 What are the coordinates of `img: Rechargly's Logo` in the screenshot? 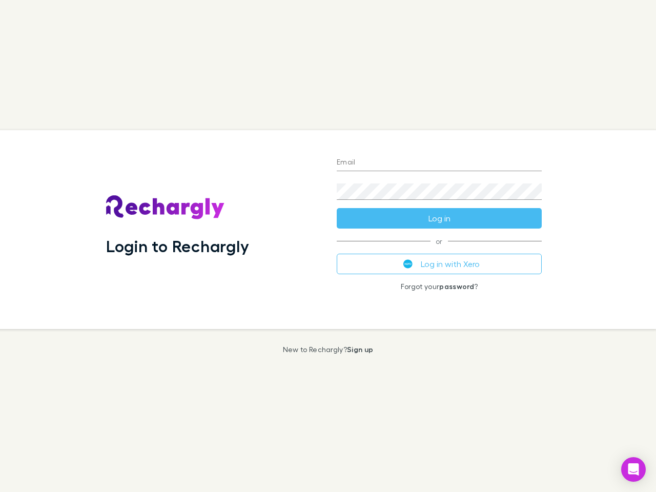 It's located at (165, 207).